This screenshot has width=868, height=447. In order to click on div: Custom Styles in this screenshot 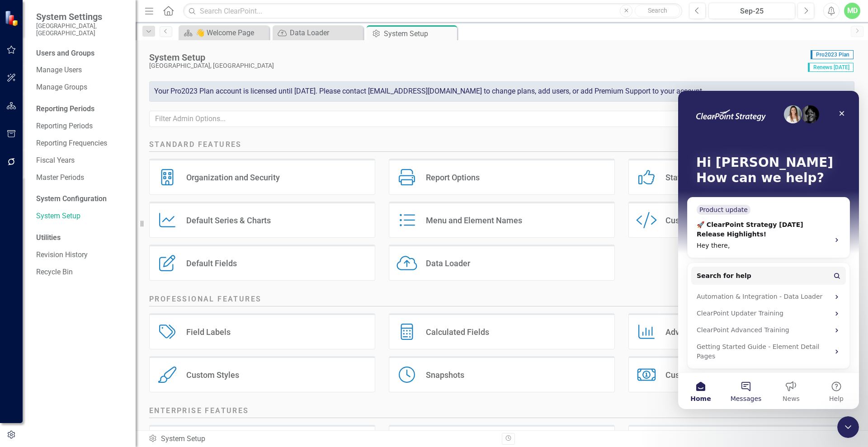, I will do `click(213, 374)`.